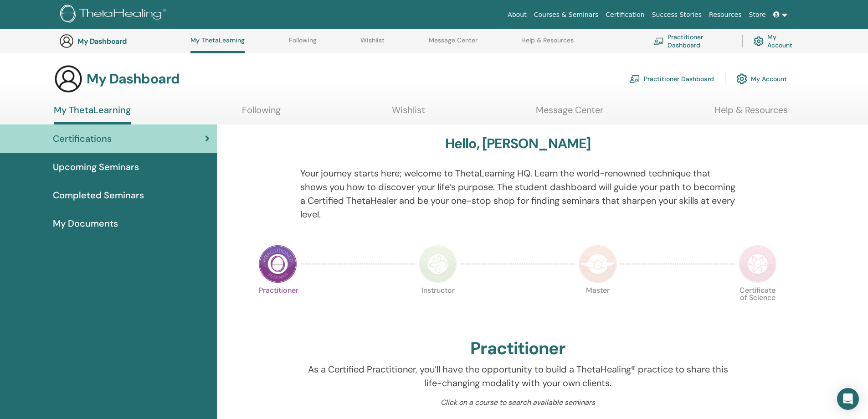 This screenshot has width=868, height=419. Describe the element at coordinates (95, 167) in the screenshot. I see `span: Upcoming Seminars` at that location.